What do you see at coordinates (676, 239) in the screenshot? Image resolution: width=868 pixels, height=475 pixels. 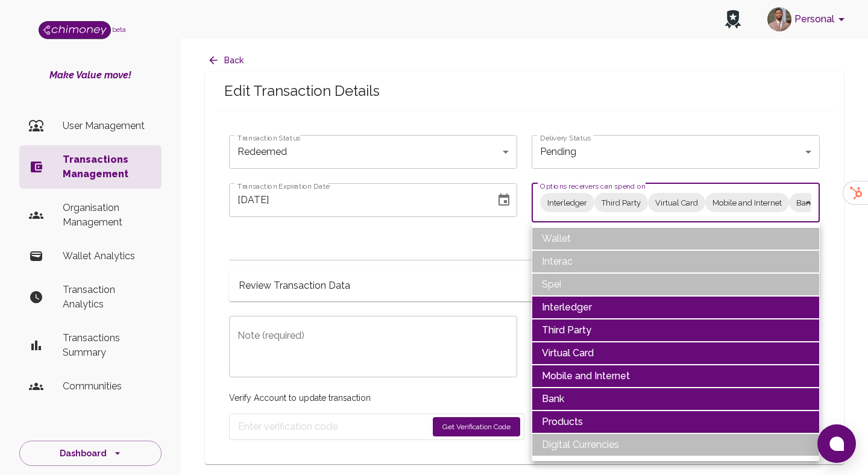 I see `li: Wallet` at bounding box center [676, 239].